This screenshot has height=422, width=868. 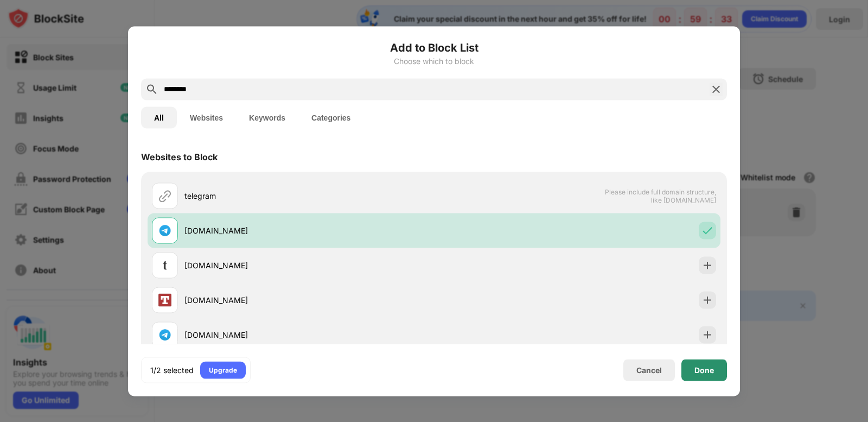 I want to click on div: Cancel, so click(x=649, y=370).